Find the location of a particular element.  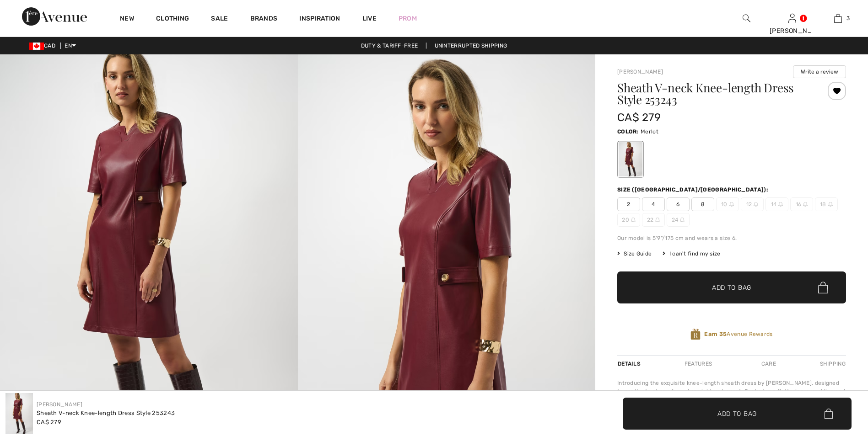

span: 18 is located at coordinates (826, 205).